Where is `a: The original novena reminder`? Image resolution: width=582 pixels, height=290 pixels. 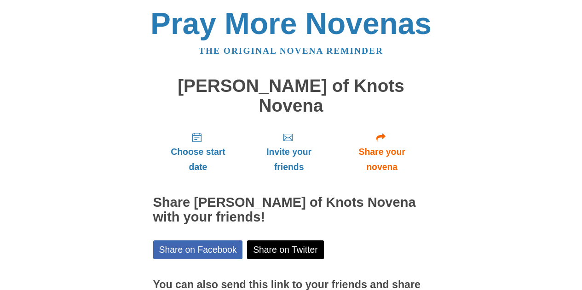
a: The original novena reminder is located at coordinates (291, 51).